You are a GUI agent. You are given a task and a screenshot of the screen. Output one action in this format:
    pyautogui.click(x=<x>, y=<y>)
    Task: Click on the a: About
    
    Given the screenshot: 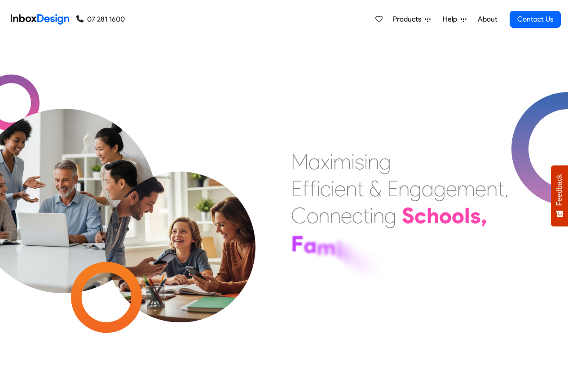 What is the action you would take?
    pyautogui.click(x=487, y=19)
    